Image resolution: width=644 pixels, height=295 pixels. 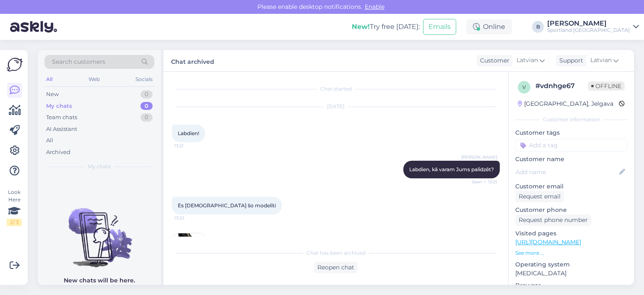 I want to click on span: My chats, so click(x=100, y=167).